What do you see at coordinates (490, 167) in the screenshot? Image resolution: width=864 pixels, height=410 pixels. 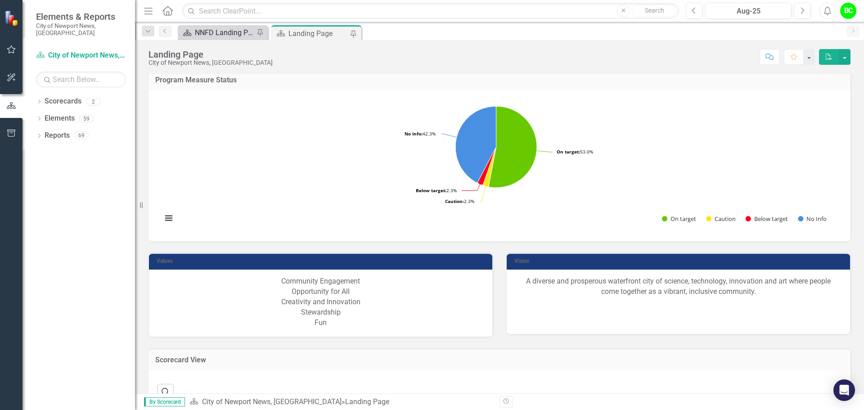 I see `path: Caution, 7.` at bounding box center [490, 167].